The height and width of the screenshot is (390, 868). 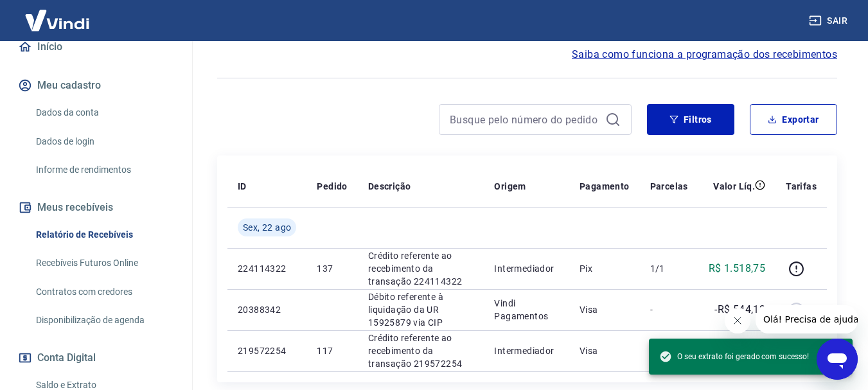 What do you see at coordinates (266, 269) in the screenshot?
I see `p: 224114322` at bounding box center [266, 269].